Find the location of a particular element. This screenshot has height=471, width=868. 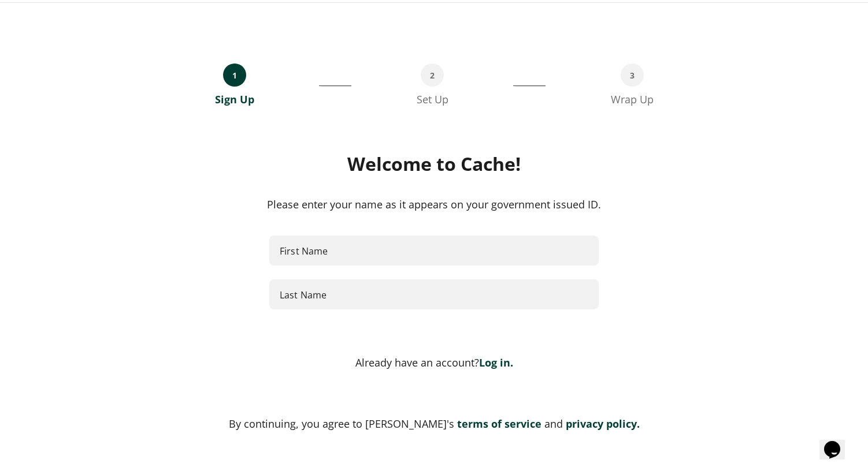

div: Wrap Up is located at coordinates (632, 99).